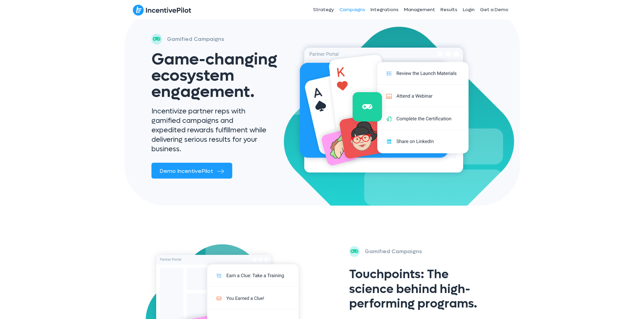  Describe the element at coordinates (413, 289) in the screenshot. I see `span: Touchpoints: The science behind high-performing programs.` at that location.